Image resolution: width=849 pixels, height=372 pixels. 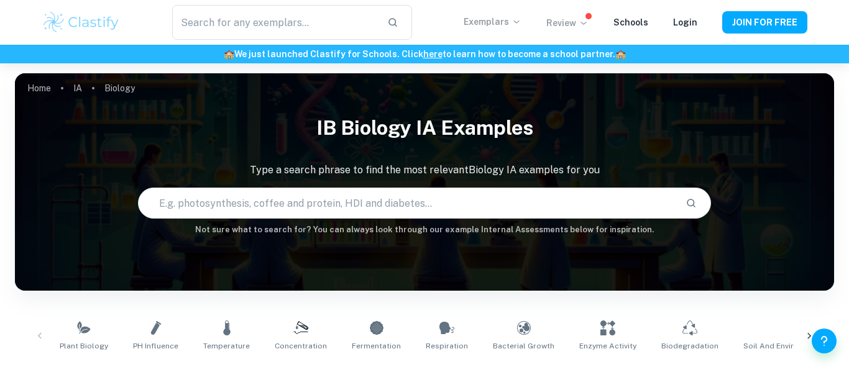 I want to click on input: E.g. photosynthesis, coffee and protein, HDI and diabetes..., so click(x=407, y=203).